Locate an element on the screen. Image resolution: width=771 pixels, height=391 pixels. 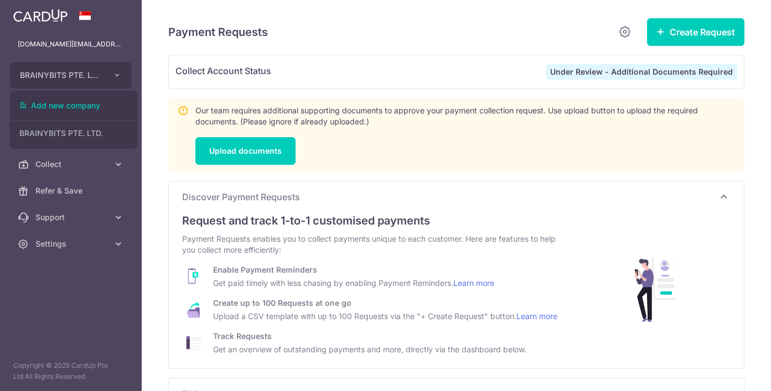
div: Payment Requests enables you to collect payments unique to each customer. Here are features to he... is located at coordinates (370, 245).